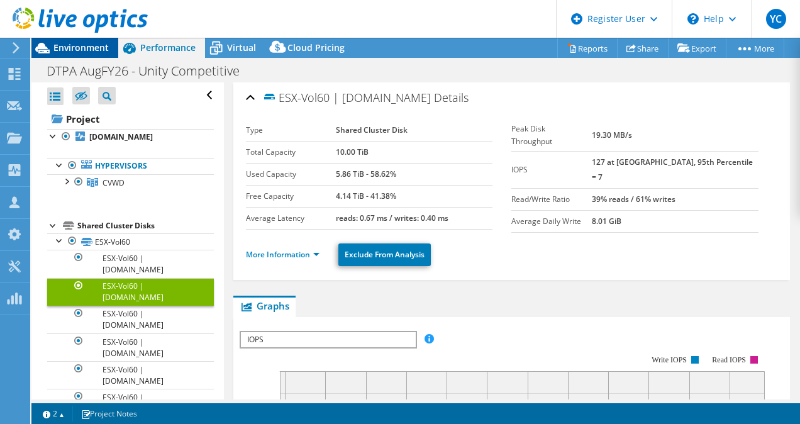 The height and width of the screenshot is (424, 800). I want to click on a: 2, so click(53, 413).